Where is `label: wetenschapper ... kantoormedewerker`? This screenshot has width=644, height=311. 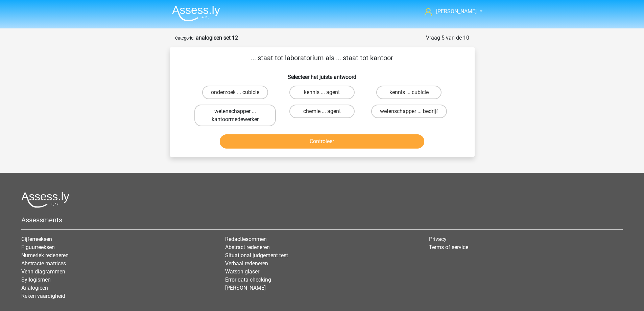
label: wetenschapper ... kantoormedewerker is located at coordinates (235, 116).